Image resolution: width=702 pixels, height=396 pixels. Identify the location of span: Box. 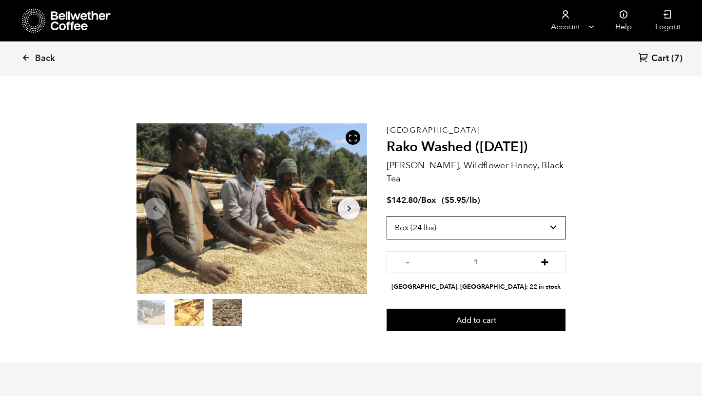
(429, 200).